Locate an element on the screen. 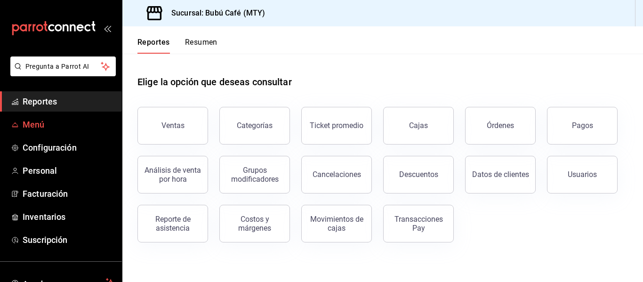 The height and width of the screenshot is (282, 643). button: Análisis de venta por hora is located at coordinates (173, 175).